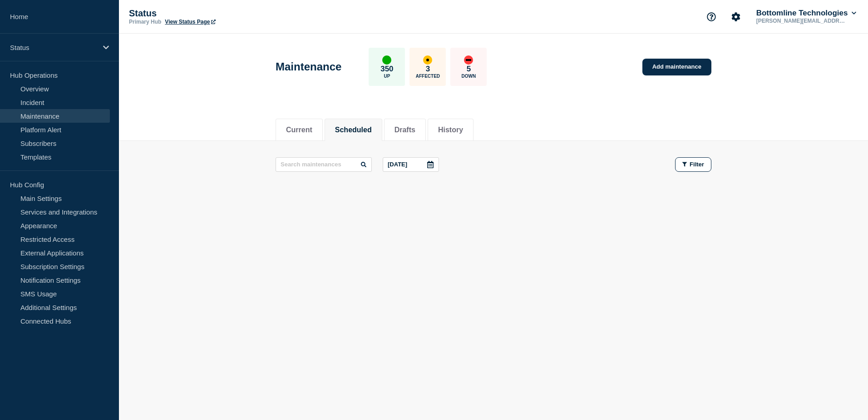  Describe the element at coordinates (712, 17) in the screenshot. I see `button: Support` at that location.